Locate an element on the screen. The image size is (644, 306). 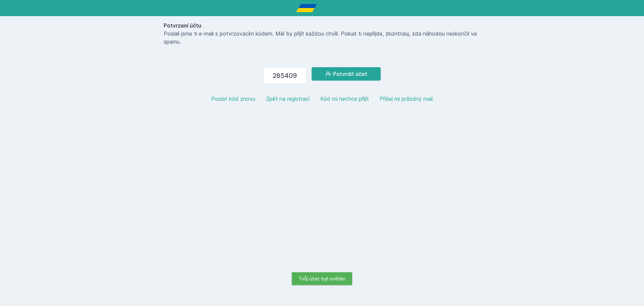
button: Potvrdit účet is located at coordinates (347, 74).